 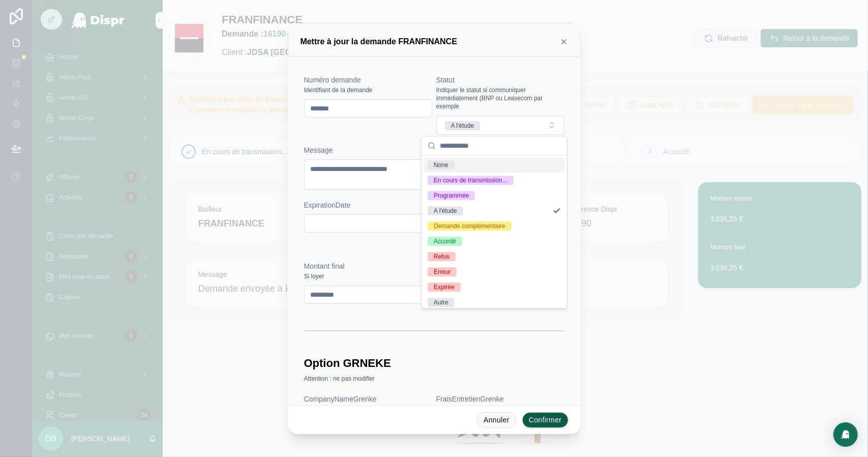 What do you see at coordinates (470, 180) in the screenshot?
I see `div: En cours de transmission...` at bounding box center [470, 180].